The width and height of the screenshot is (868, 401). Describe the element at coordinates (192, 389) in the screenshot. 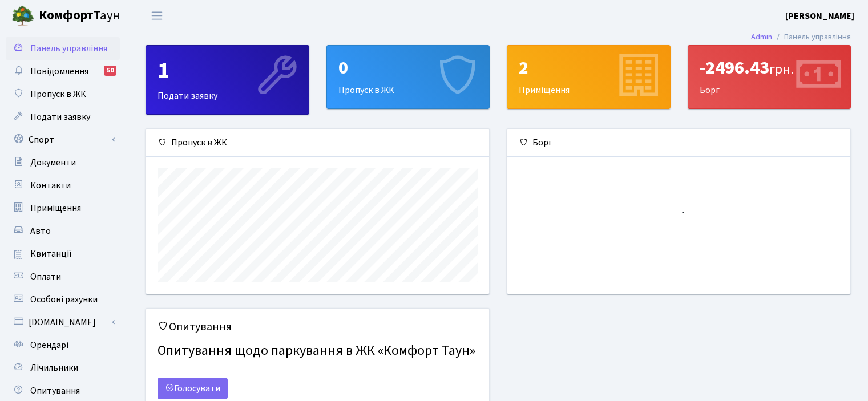

I see `a: Голосувати` at that location.